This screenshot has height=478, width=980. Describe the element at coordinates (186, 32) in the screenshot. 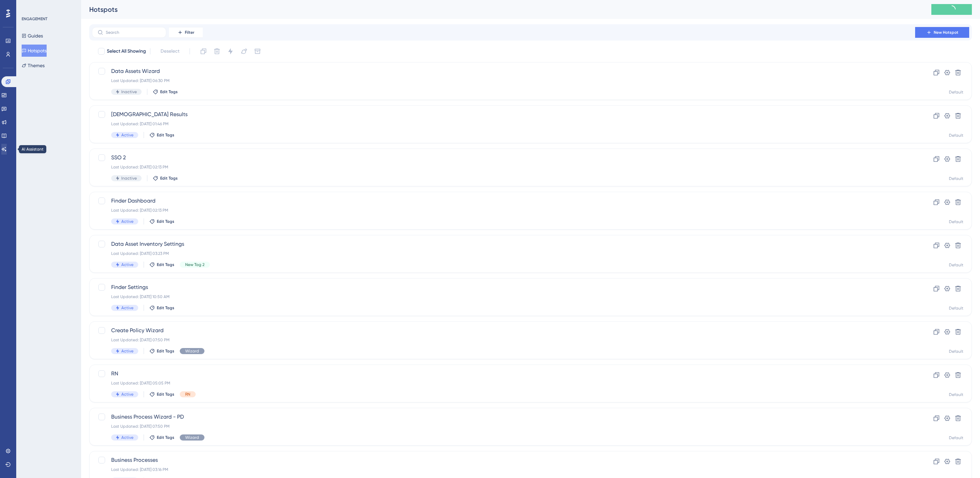

I see `button: Filter` at that location.